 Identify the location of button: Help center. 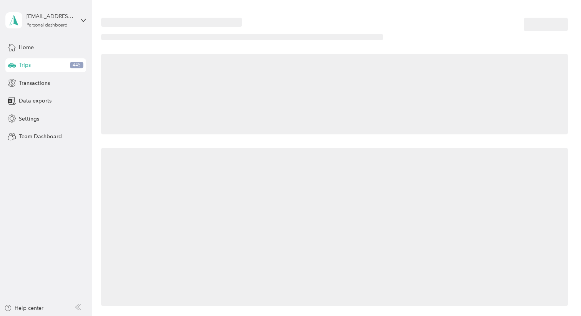
(24, 308).